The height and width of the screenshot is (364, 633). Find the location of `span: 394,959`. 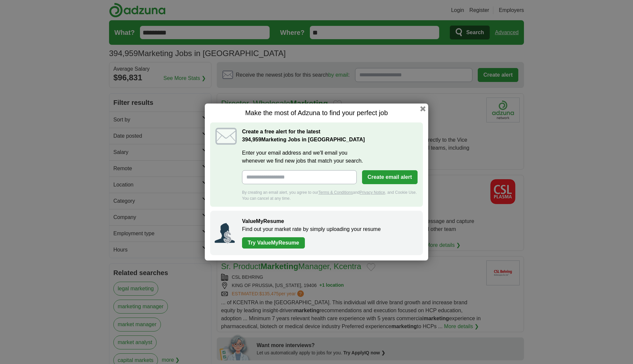

span: 394,959 is located at coordinates (251, 140).